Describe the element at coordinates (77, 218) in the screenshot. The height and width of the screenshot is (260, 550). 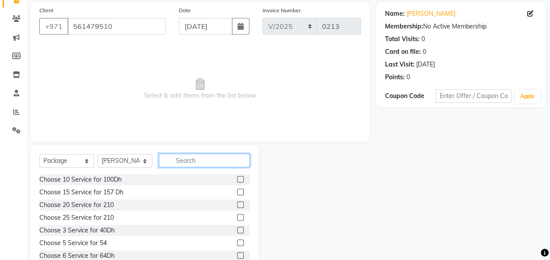
I see `div: Choose 25 Service for 210` at that location.